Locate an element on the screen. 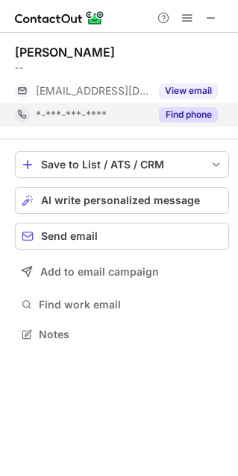 The height and width of the screenshot is (476, 238). button: save-profile-one-click is located at coordinates (121, 165).